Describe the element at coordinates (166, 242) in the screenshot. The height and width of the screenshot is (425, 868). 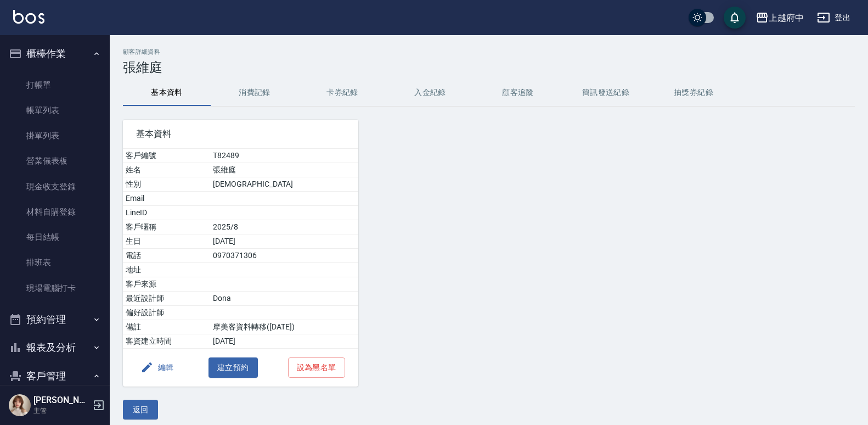
I see `td: 生日` at that location.